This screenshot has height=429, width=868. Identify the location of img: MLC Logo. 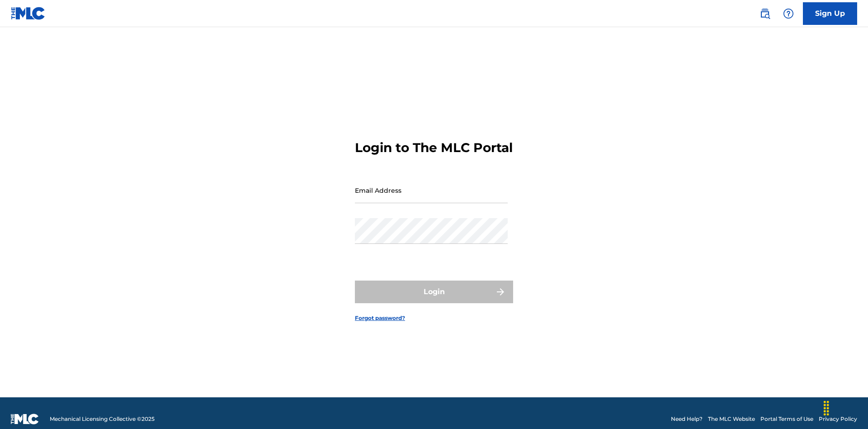
(28, 13).